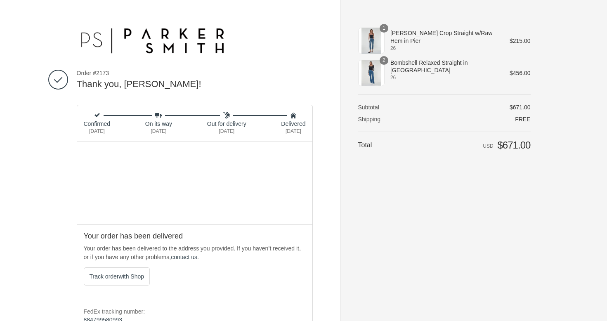 This screenshot has height=321, width=607. What do you see at coordinates (520, 41) in the screenshot?
I see `span: $215.00` at bounding box center [520, 41].